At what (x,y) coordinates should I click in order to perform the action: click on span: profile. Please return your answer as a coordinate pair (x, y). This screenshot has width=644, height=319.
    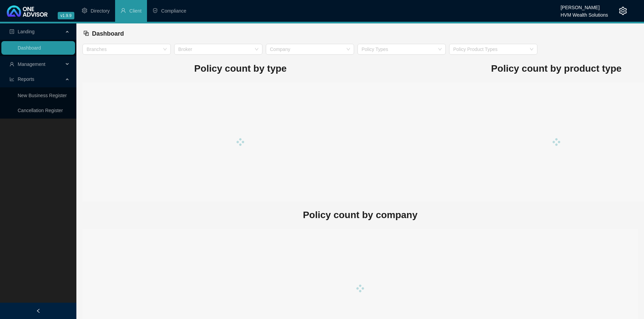
    Looking at the image, I should click on (12, 32).